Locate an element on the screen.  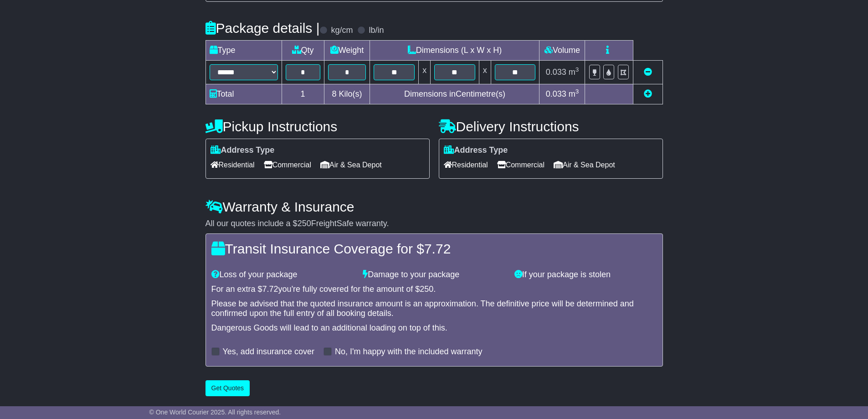
a: Add new item is located at coordinates (648, 94).